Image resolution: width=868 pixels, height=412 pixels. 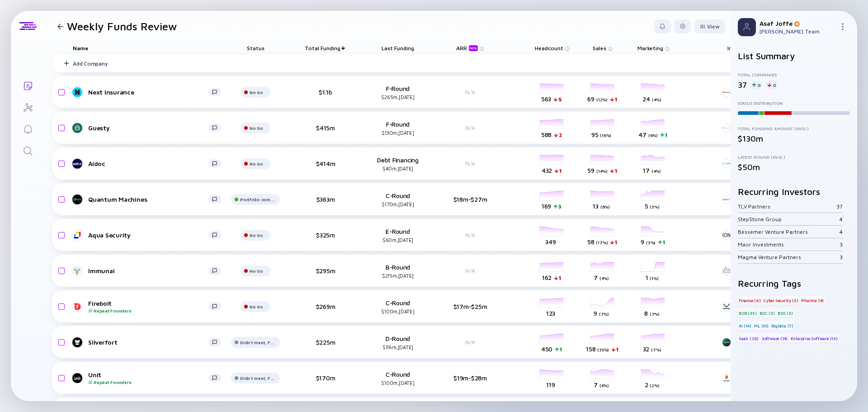 What do you see at coordinates (398, 235) in the screenshot?
I see `div: E-Round` at bounding box center [398, 235].